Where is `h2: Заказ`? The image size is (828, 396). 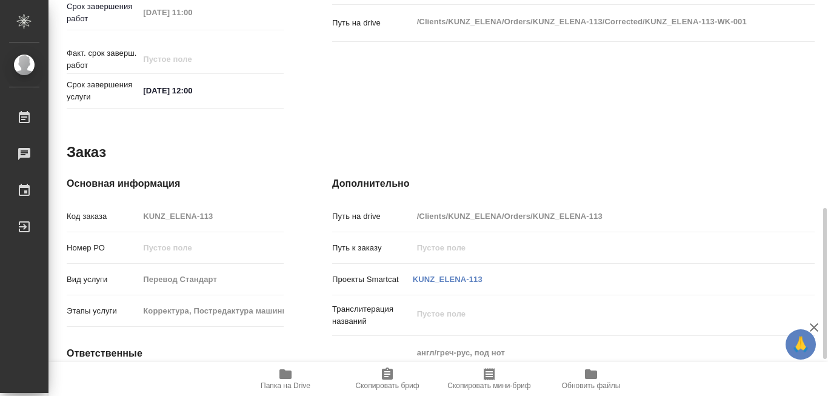
h2: Заказ is located at coordinates (86, 152).